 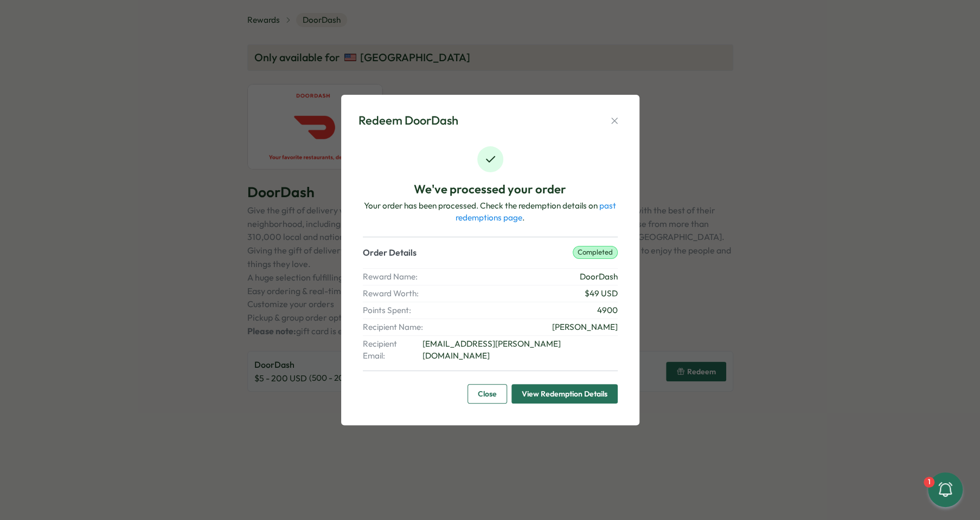 I want to click on span: Points Spent:, so click(x=393, y=311).